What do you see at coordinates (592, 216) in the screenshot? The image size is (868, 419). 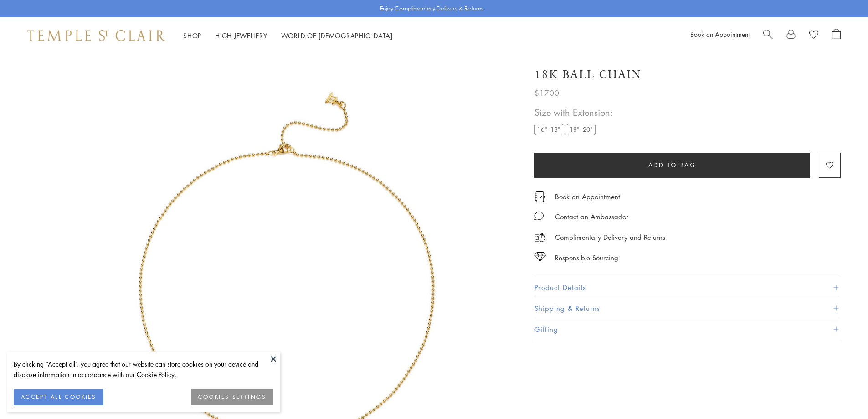 I see `div: Contact an Ambassador` at bounding box center [592, 216].